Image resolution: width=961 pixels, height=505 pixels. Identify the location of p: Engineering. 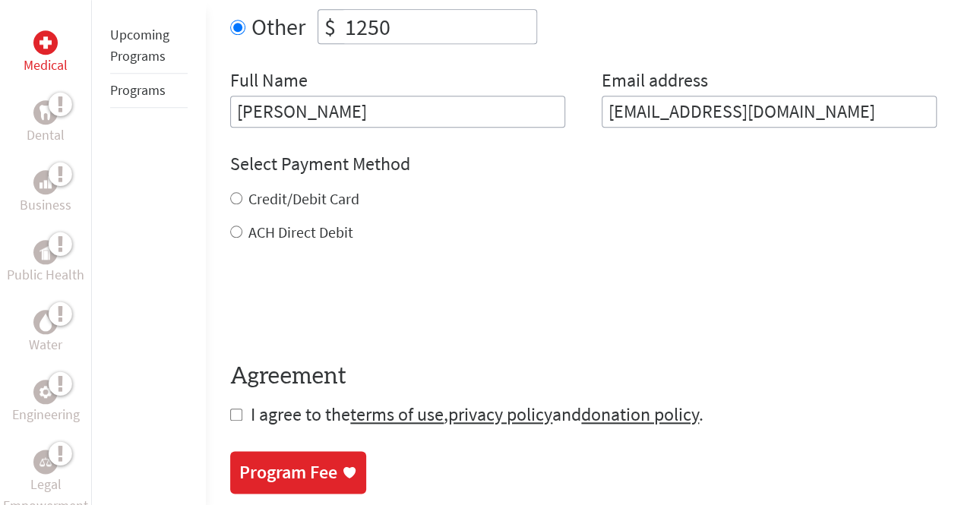
(46, 415).